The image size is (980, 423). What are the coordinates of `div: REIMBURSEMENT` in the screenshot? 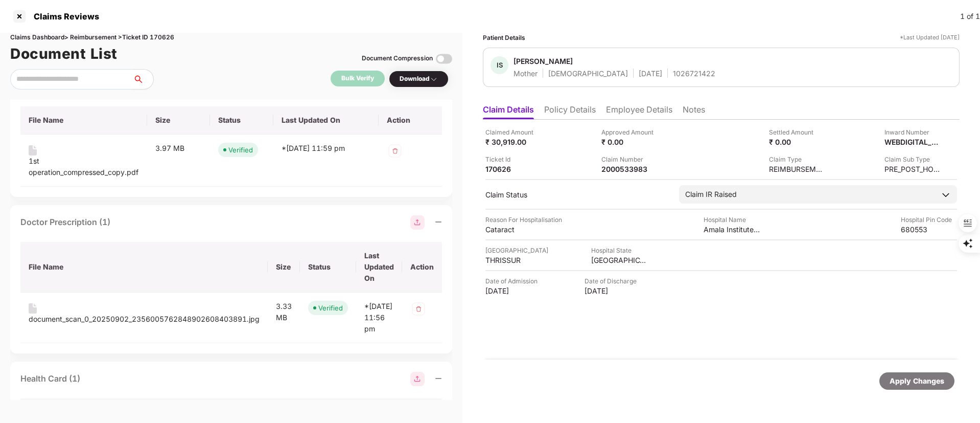 It's located at (797, 169).